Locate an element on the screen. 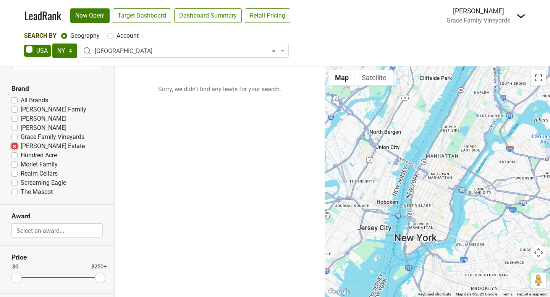 This screenshot has width=550, height=297. h3: Price is located at coordinates (57, 257).